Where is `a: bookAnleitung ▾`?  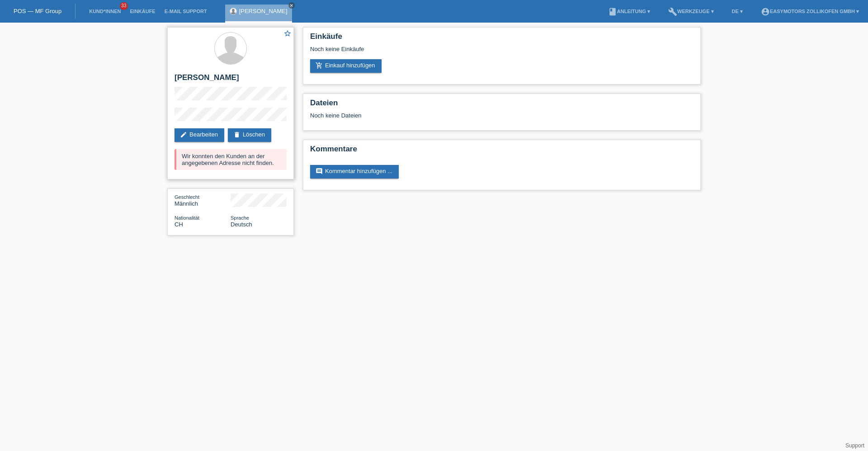 a: bookAnleitung ▾ is located at coordinates (629, 11).